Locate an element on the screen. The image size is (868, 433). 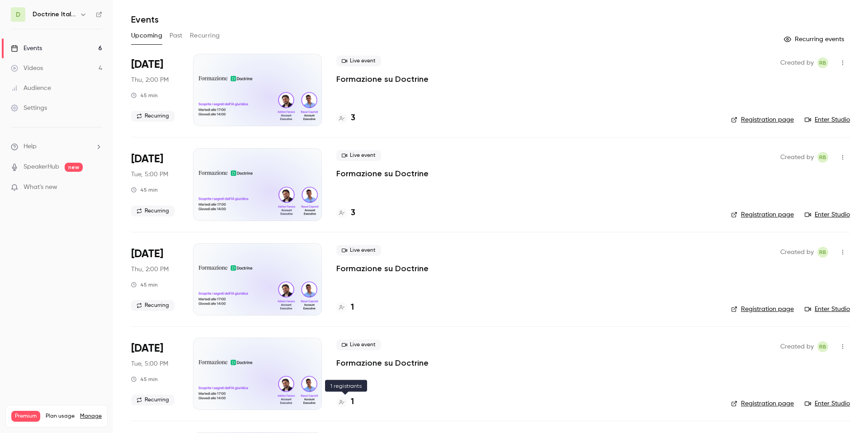
button: Past is located at coordinates (176, 36).